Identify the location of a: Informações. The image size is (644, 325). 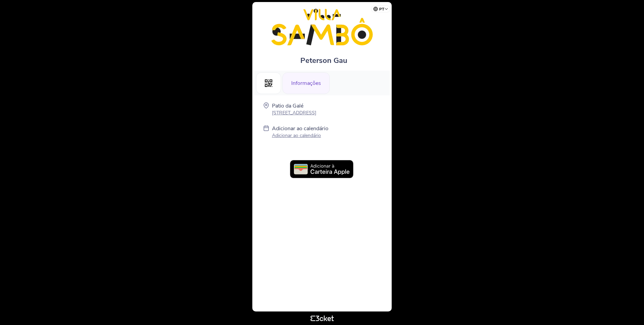
(306, 83).